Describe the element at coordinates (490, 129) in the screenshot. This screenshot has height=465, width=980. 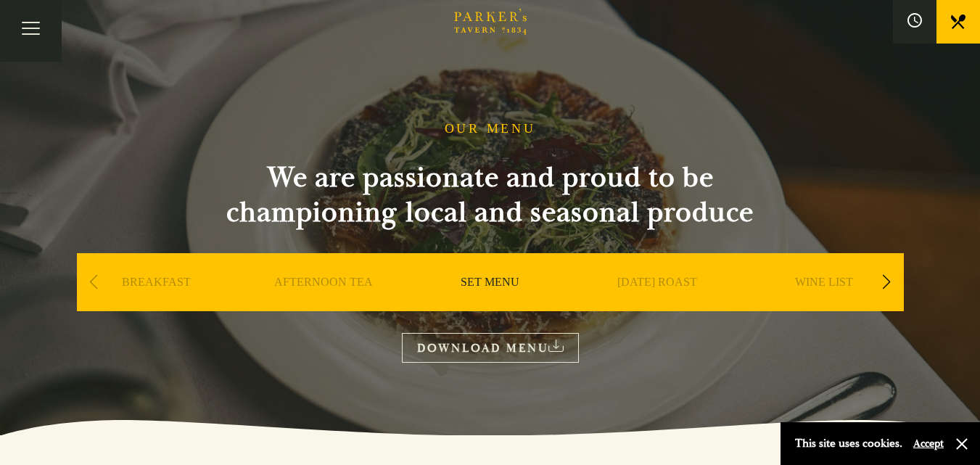
I see `h1: OUR MENU` at that location.